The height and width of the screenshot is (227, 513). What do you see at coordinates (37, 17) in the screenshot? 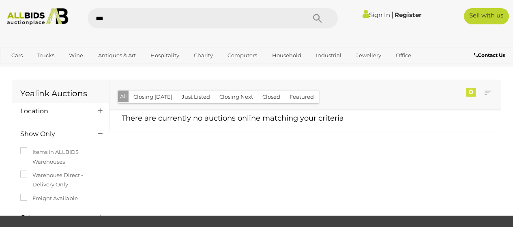
I see `img: Allbids.com.au` at bounding box center [37, 17].